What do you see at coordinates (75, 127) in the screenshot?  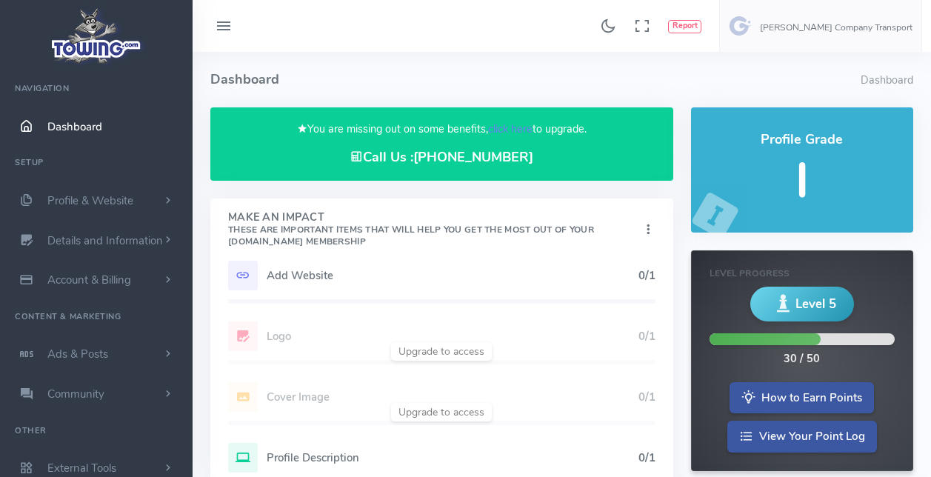 I see `span: Dashboard` at bounding box center [75, 127].